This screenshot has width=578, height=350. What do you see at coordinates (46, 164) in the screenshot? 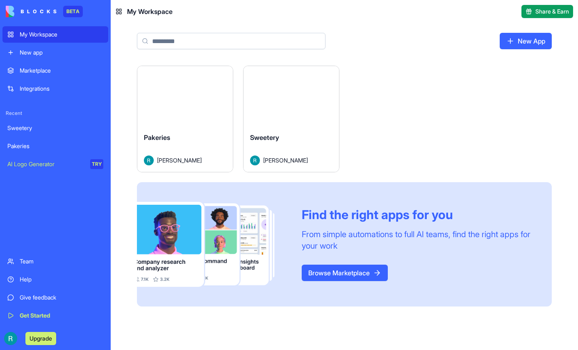
I see `div: AI Logo Generator` at bounding box center [46, 164].